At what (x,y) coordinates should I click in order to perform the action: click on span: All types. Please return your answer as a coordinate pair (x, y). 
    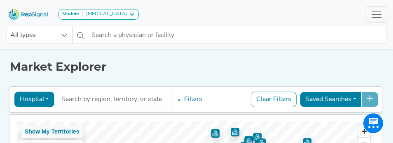
    Looking at the image, I should click on (32, 35).